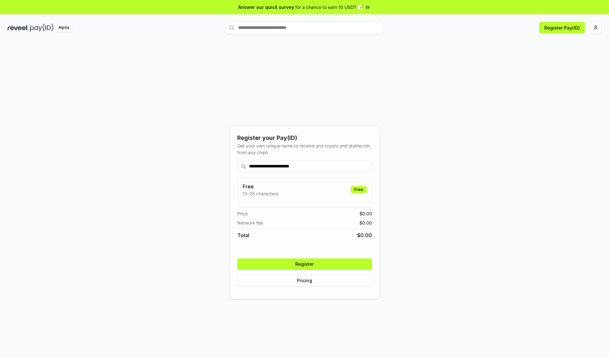  What do you see at coordinates (266, 7) in the screenshot?
I see `span: Answer our quick survey` at bounding box center [266, 7].